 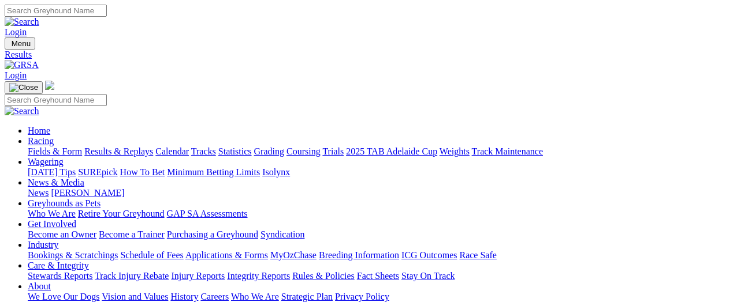 What do you see at coordinates (380, 214) in the screenshot?
I see `div: Greyhounds as Pets` at bounding box center [380, 214].